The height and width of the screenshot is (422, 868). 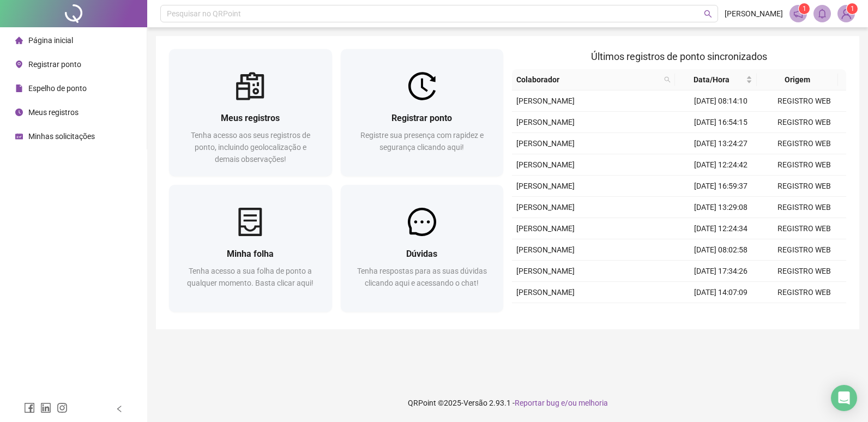 What do you see at coordinates (51, 41) in the screenshot?
I see `span: Página inicial` at bounding box center [51, 41].